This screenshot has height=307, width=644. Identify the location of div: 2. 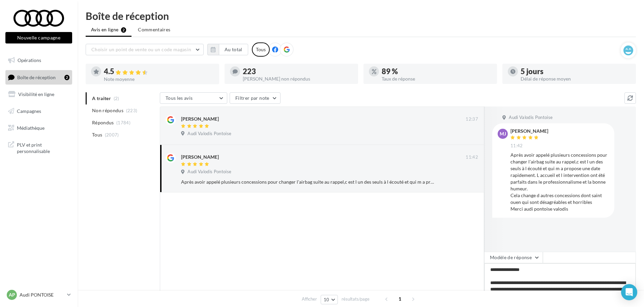
(67, 77).